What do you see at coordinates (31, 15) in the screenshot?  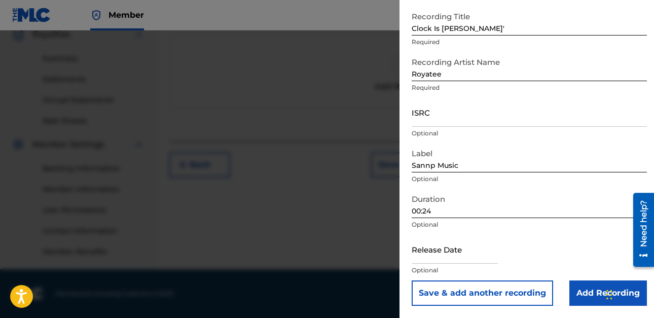 I see `img: MLC Logo` at bounding box center [31, 15].